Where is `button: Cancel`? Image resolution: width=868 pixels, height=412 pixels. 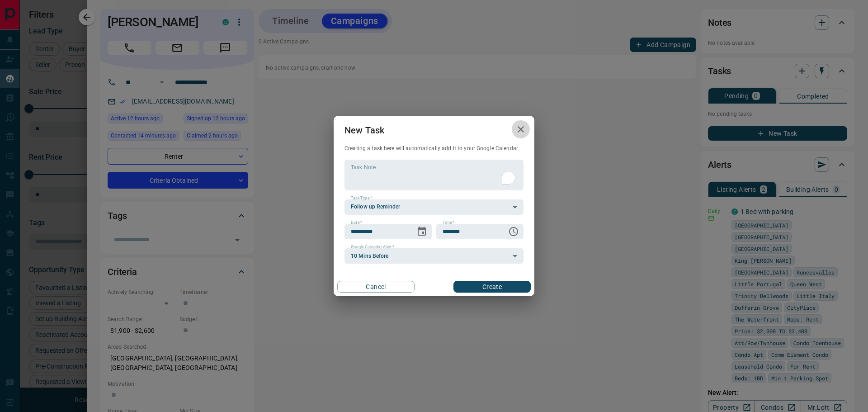
button: Cancel is located at coordinates (376, 287).